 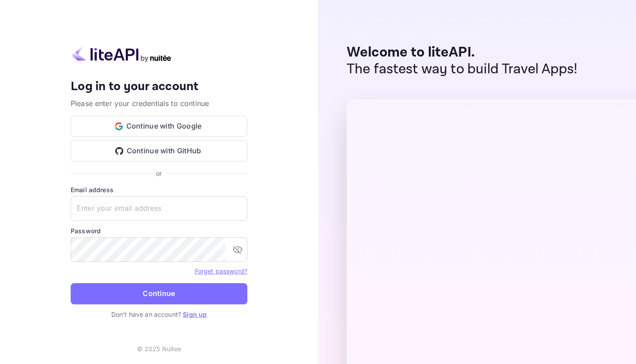 What do you see at coordinates (159, 293) in the screenshot?
I see `button: Continue` at bounding box center [159, 293].